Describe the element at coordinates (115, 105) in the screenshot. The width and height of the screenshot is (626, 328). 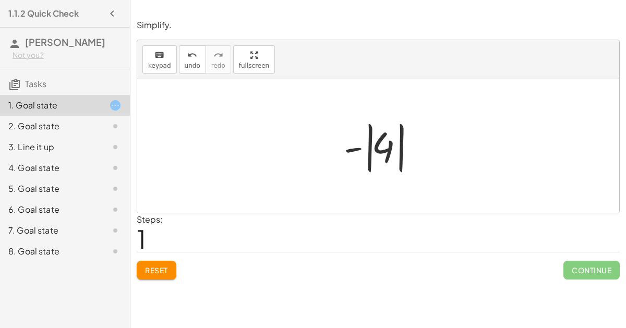
I see `i: Task started.` at that location.